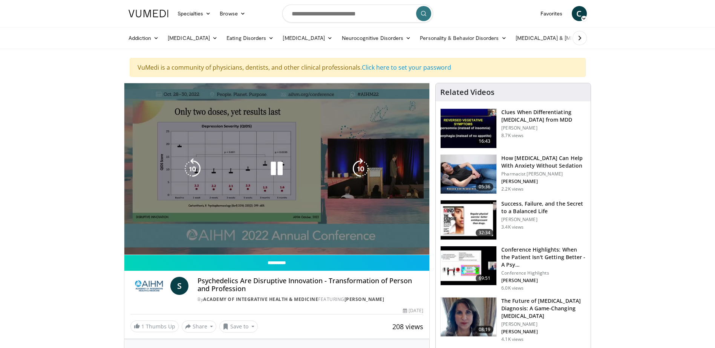  What do you see at coordinates (579, 14) in the screenshot?
I see `span: C` at bounding box center [579, 14].